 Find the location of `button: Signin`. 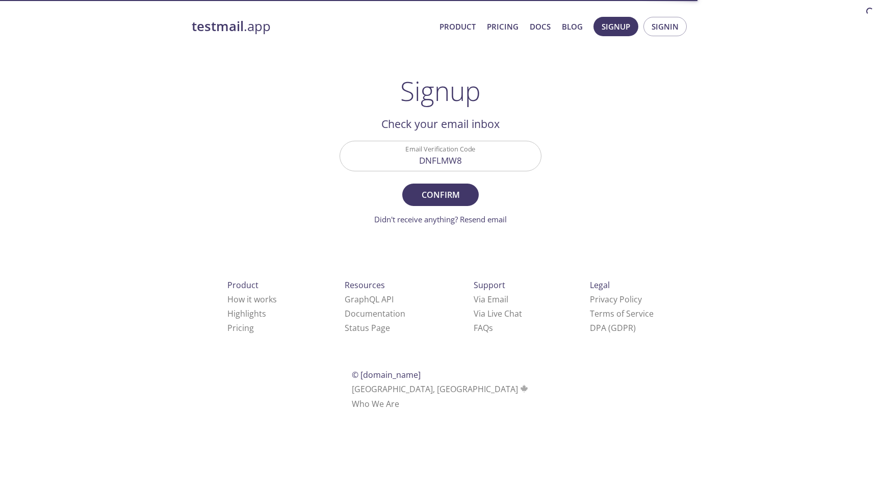

button: Signin is located at coordinates (665, 27).